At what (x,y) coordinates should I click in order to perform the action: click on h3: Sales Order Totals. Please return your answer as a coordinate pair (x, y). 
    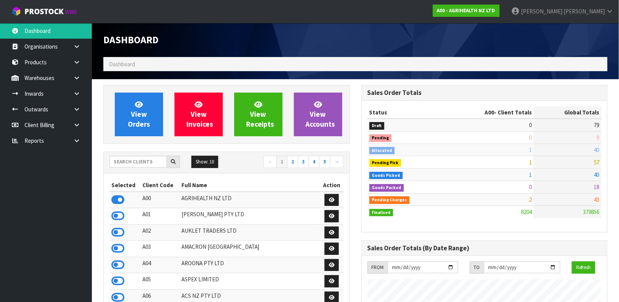
    Looking at the image, I should click on (484, 93).